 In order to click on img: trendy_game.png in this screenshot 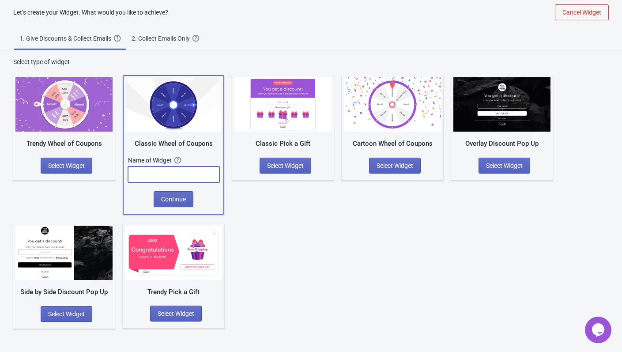, I will do `click(64, 104)`.